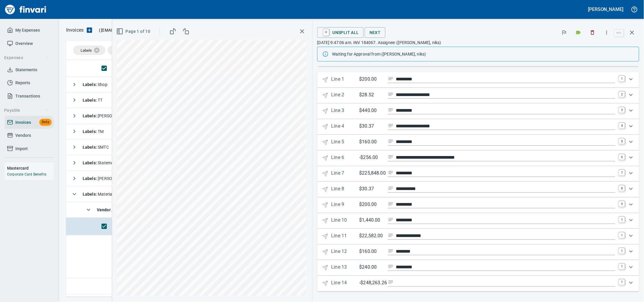  I want to click on button: Discard, so click(593, 32).